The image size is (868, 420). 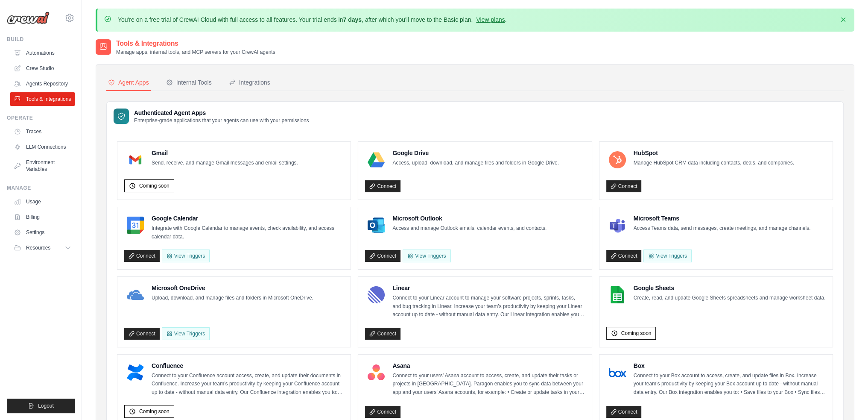 I want to click on img: Gmail Logo, so click(x=135, y=160).